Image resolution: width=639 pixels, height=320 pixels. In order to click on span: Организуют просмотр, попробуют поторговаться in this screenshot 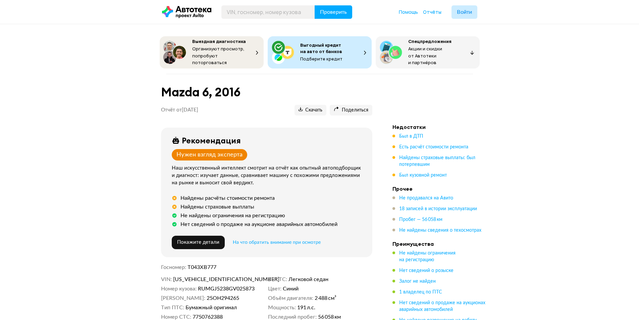, I will do `click(218, 55)`.